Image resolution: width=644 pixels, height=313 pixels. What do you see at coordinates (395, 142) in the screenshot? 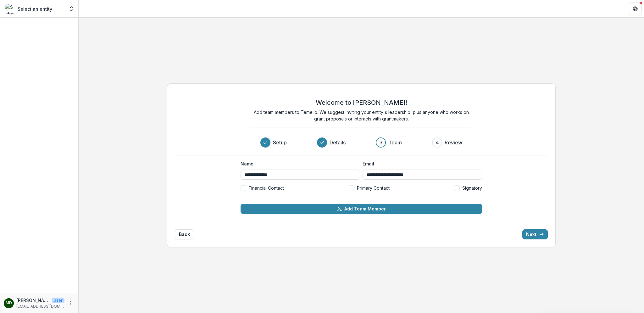
I see `h3: Team` at bounding box center [395, 142].